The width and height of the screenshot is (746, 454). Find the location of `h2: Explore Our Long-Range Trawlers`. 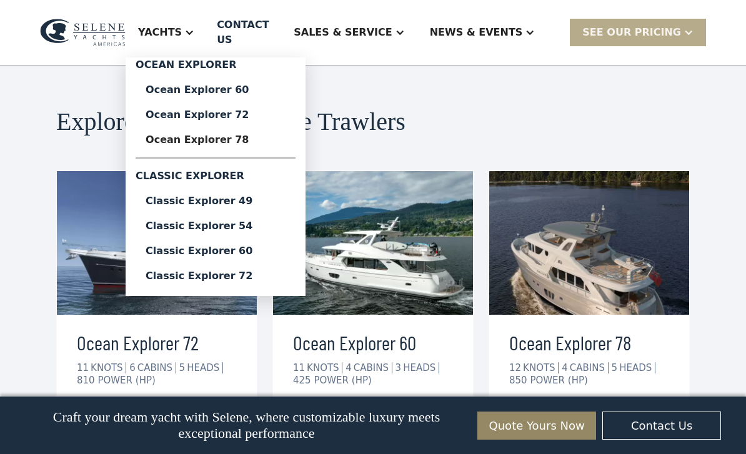

h2: Explore Our Long-Range Trawlers is located at coordinates (373, 122).